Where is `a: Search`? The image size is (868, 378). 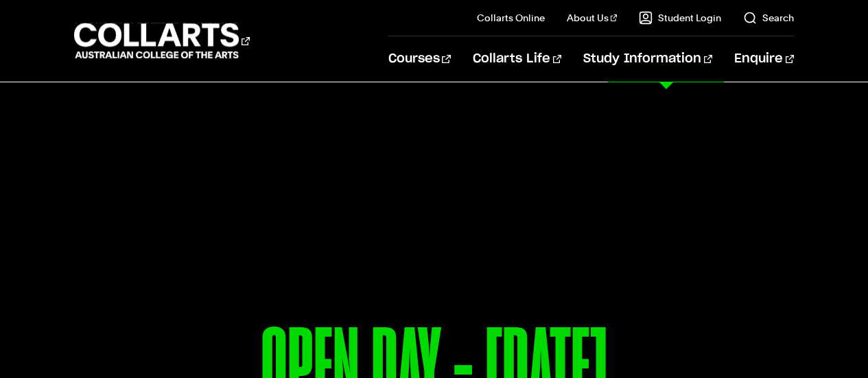 a: Search is located at coordinates (769, 18).